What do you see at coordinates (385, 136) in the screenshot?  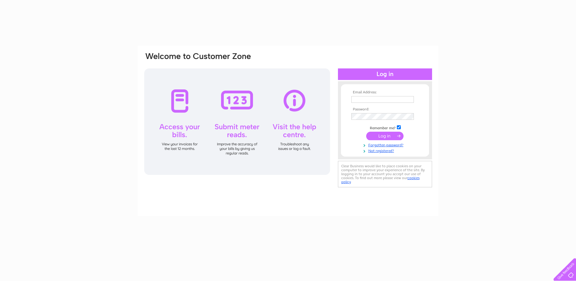 I see `input: Submit` at bounding box center [385, 136].